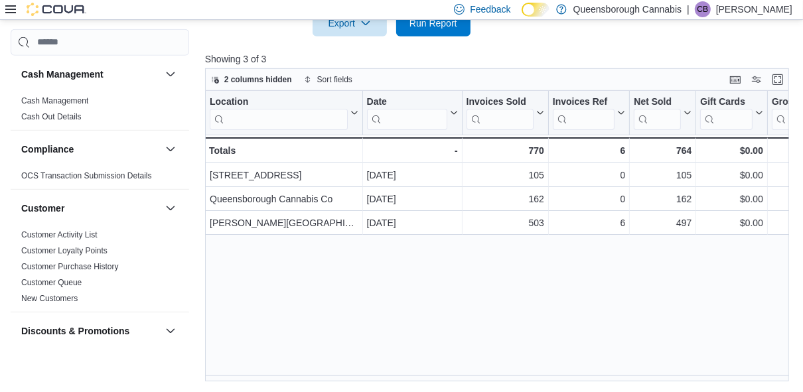 The height and width of the screenshot is (392, 803). Describe the element at coordinates (51, 282) in the screenshot. I see `span: Customer Queue` at that location.